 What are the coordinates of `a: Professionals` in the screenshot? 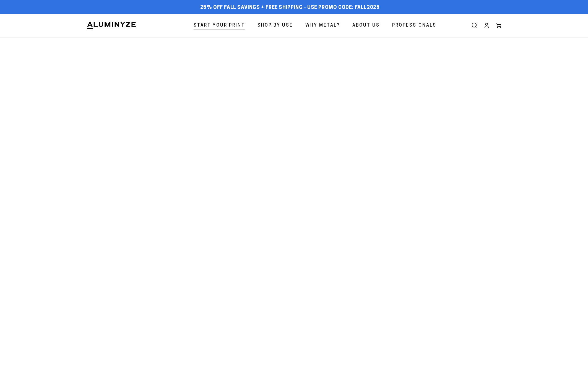 It's located at (414, 26).